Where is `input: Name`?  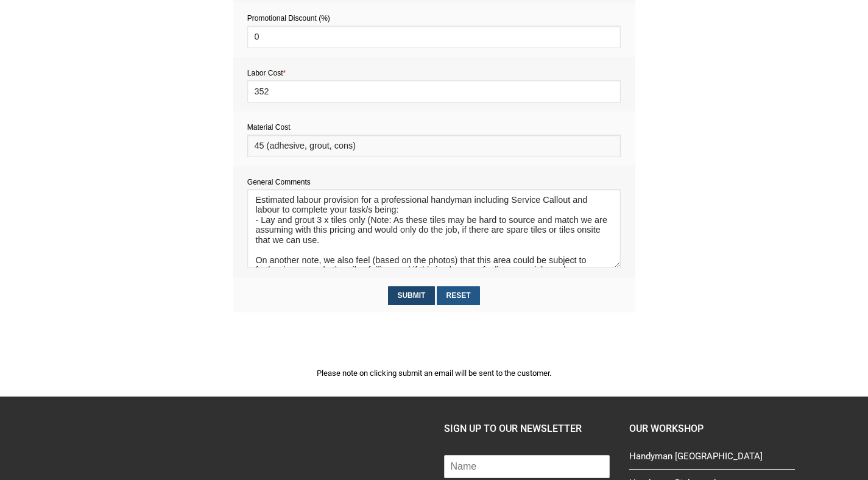 input: Name is located at coordinates (526, 467).